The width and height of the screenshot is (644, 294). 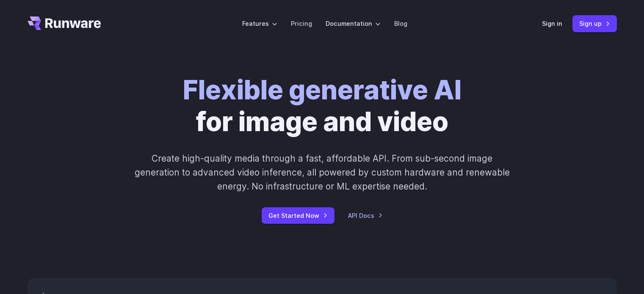 I want to click on a: Pricing, so click(x=301, y=23).